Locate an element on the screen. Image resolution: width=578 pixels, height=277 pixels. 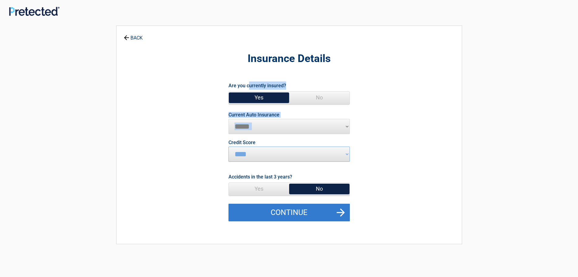
label: Accidents in the last 3 years? is located at coordinates (260, 176).